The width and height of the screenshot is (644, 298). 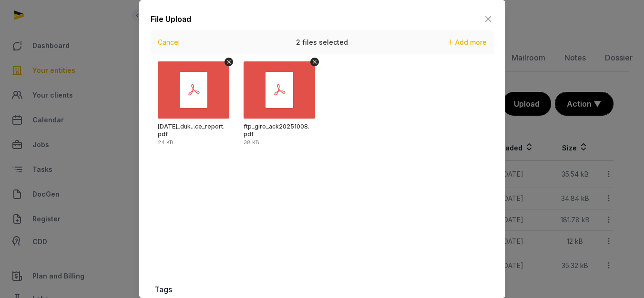 What do you see at coordinates (278, 130) in the screenshot?
I see `div: ftp_giro_ack20251008.pdf` at bounding box center [278, 130].